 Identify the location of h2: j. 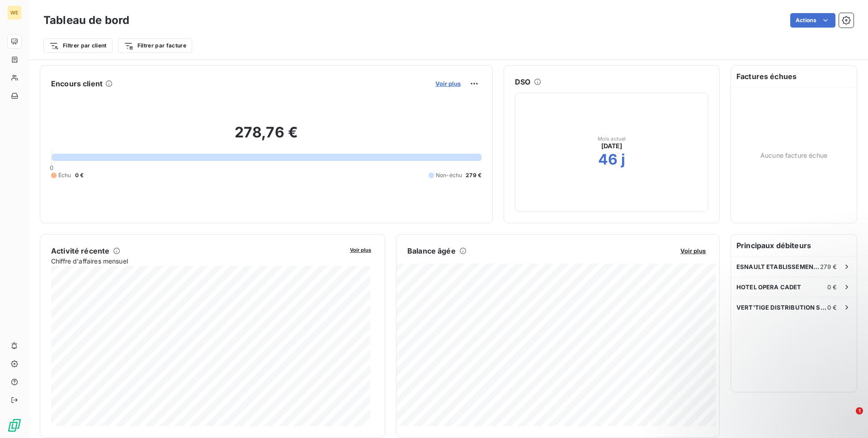
(623, 159).